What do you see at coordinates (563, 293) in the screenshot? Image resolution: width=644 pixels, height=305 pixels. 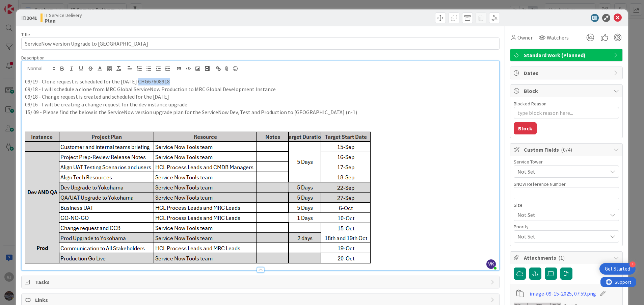 I see `a: image-09-15-2025, 07:59.png` at bounding box center [563, 293].